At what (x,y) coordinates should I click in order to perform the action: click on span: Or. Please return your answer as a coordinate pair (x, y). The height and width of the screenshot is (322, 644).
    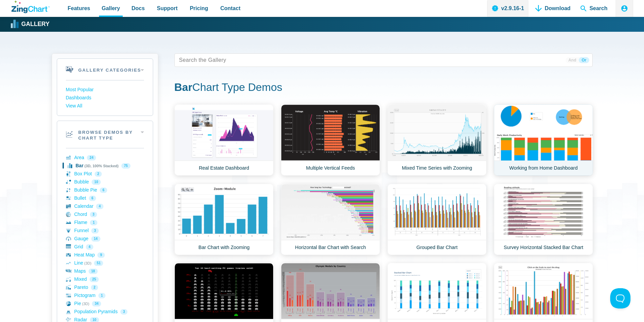
    Looking at the image, I should click on (583, 60).